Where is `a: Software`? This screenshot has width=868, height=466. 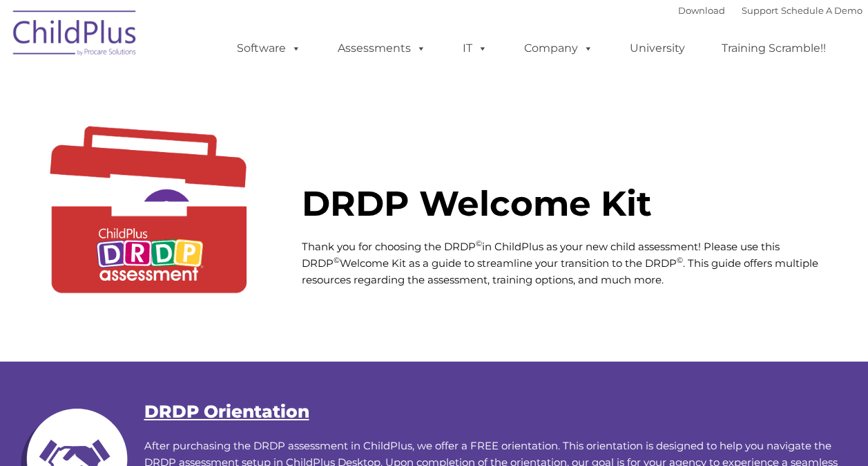 a: Software is located at coordinates (269, 48).